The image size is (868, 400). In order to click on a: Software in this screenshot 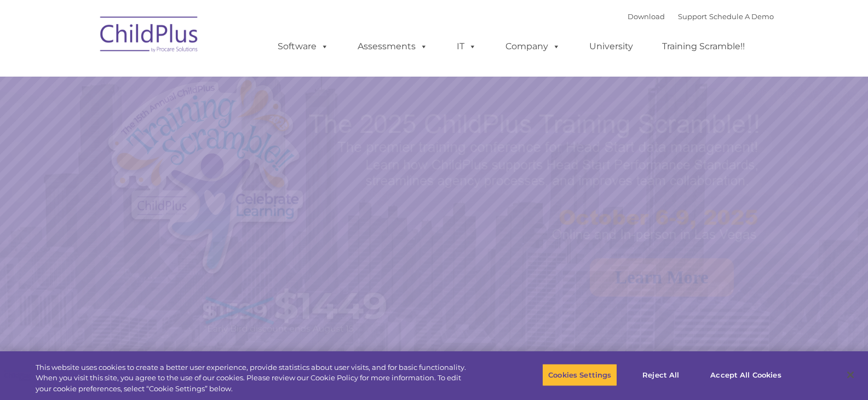, I will do `click(303, 47)`.